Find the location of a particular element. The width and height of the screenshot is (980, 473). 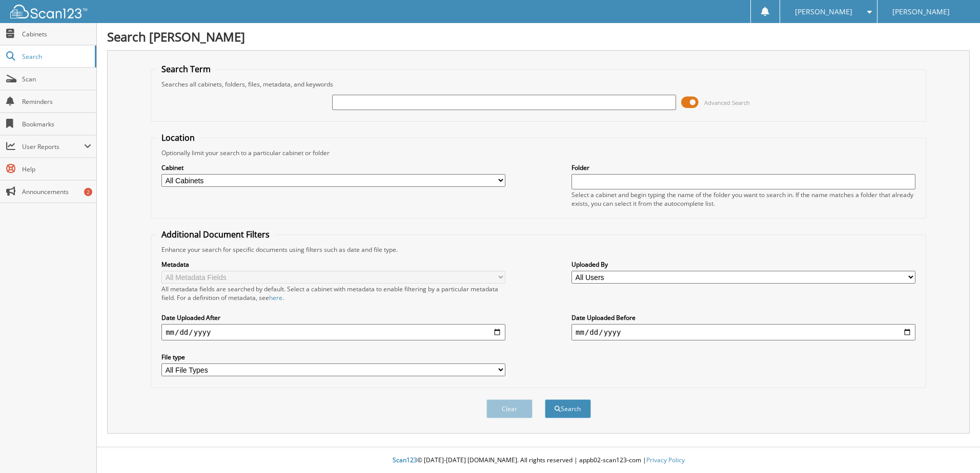

legend: Additional Document Filters is located at coordinates (215, 235).